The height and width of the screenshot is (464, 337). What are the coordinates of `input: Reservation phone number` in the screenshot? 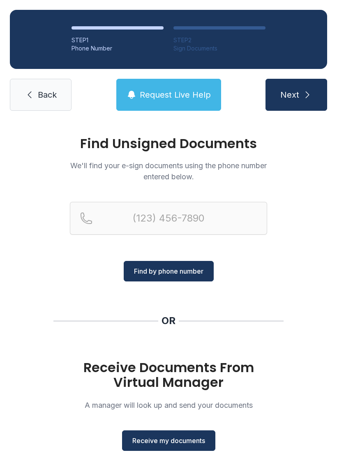 It's located at (168, 218).